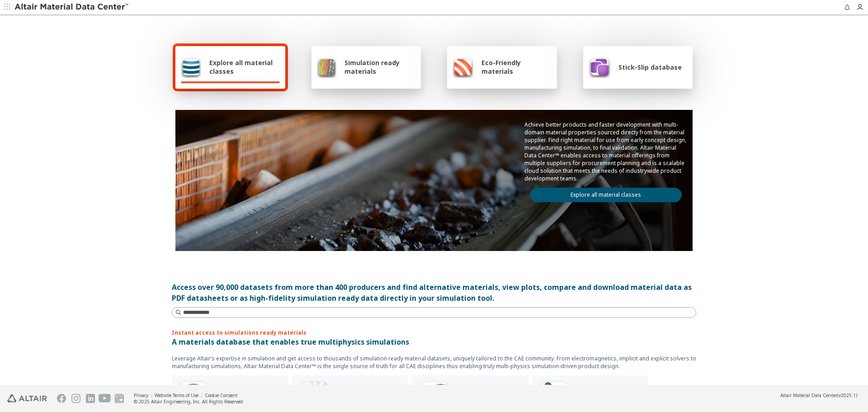 This screenshot has height=412, width=868. Describe the element at coordinates (434, 342) in the screenshot. I see `p: A materials database that enables true multiphysics simulations` at that location.